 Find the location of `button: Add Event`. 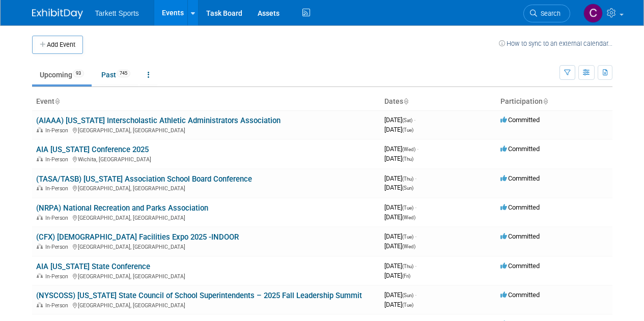

button: Add Event is located at coordinates (57, 45).